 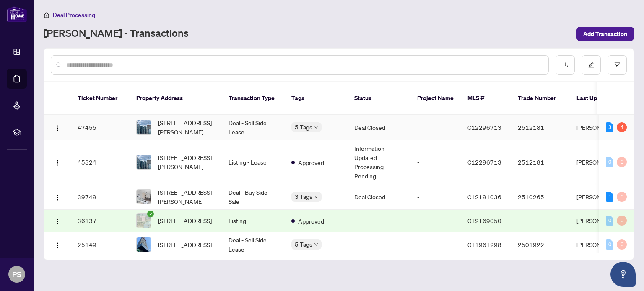 I want to click on button: edit, so click(x=591, y=65).